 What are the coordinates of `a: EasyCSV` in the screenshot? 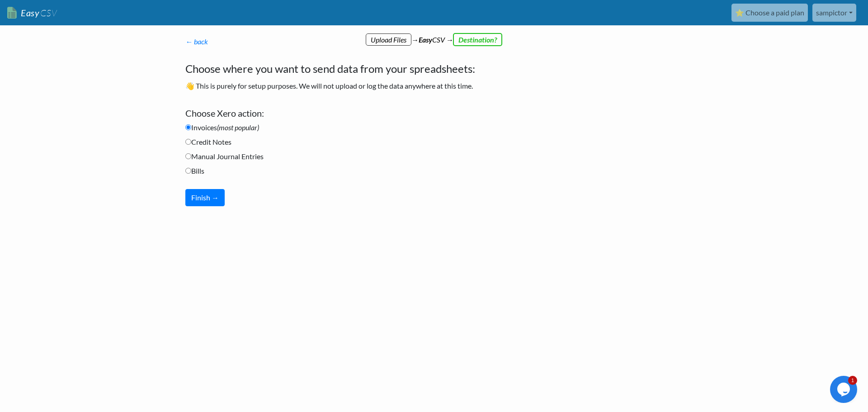 It's located at (32, 13).